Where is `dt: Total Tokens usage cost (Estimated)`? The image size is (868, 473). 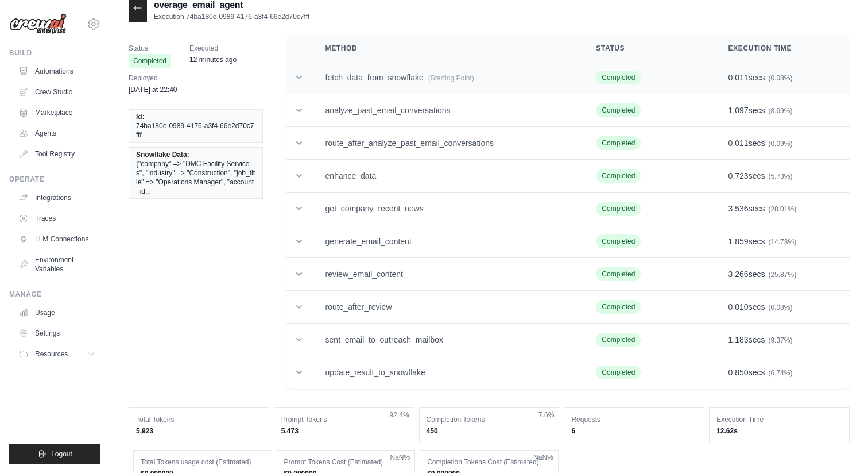 dt: Total Tokens usage cost (Estimated) is located at coordinates (202, 462).